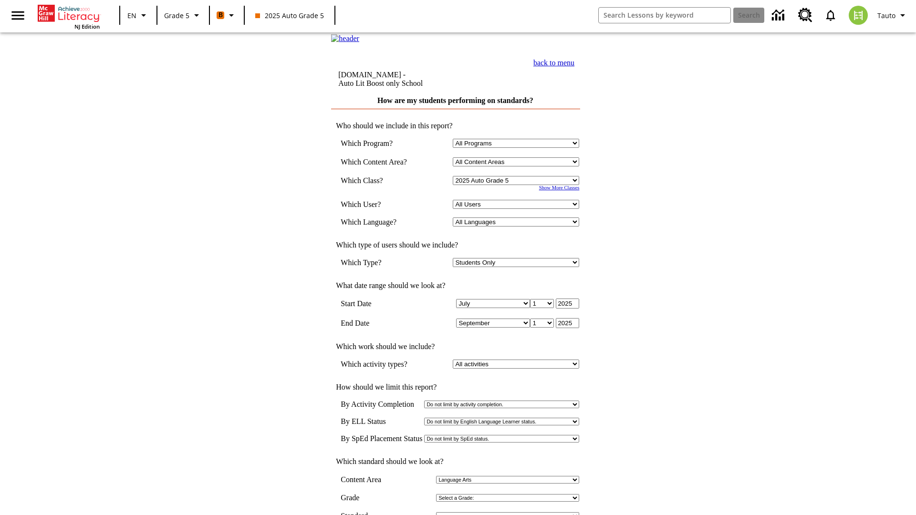 The height and width of the screenshot is (515, 916). What do you see at coordinates (138, 15) in the screenshot?
I see `button: Language: EN, Select a language` at bounding box center [138, 15].